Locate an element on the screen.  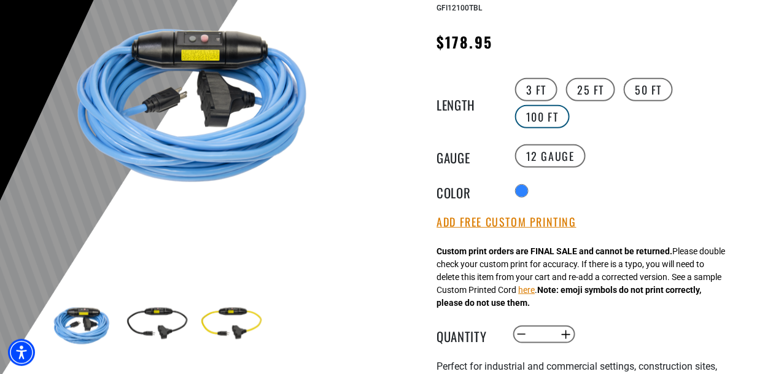
img: yellow is located at coordinates (231, 324).